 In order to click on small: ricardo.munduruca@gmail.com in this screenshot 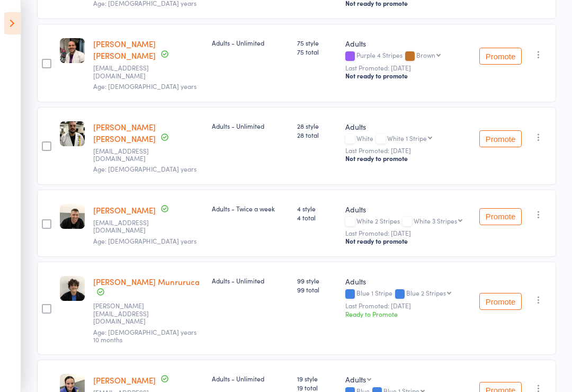, I will do `click(127, 313)`.